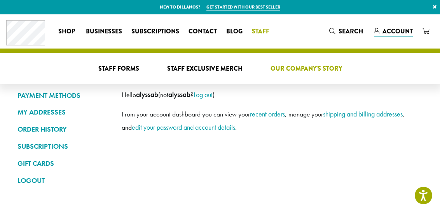  Describe the element at coordinates (272, 95) in the screenshot. I see `p: Hello (not ? )` at that location.